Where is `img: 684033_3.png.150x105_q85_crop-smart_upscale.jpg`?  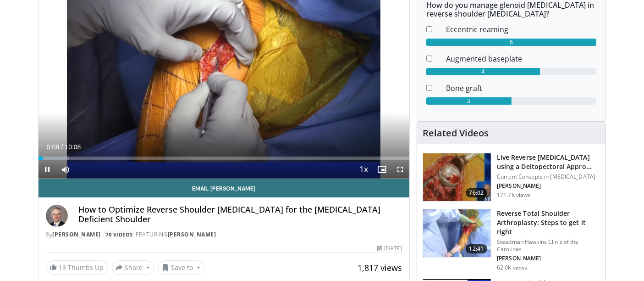
img: 684033_3.png.150x105_q85_crop-smart_upscale.jpg is located at coordinates (457, 177).